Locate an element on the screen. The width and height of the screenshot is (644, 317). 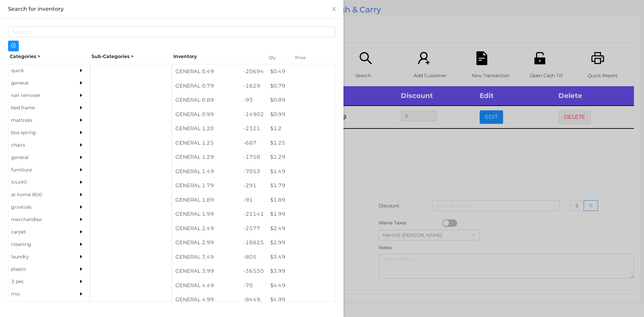
div: GENERAL 1.25 is located at coordinates (206, 143).